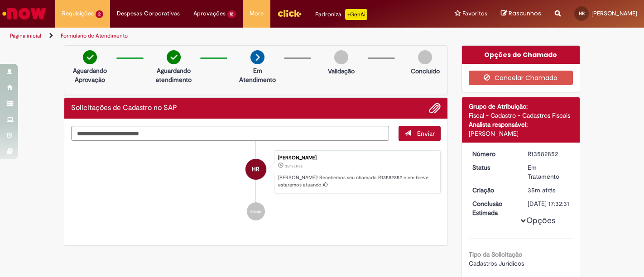  What do you see at coordinates (78, 14) in the screenshot?
I see `span: Requisições` at bounding box center [78, 14].